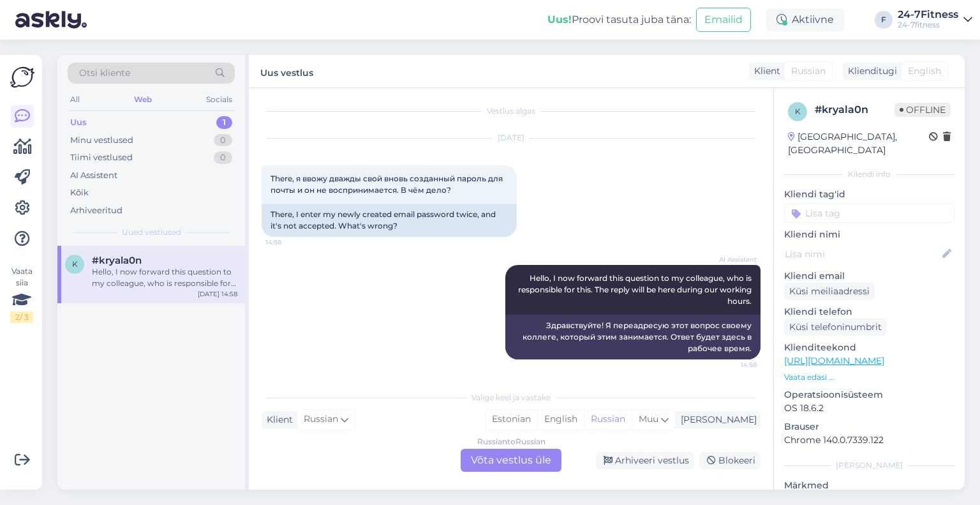  Describe the element at coordinates (648, 418) in the screenshot. I see `span: Muu` at that location.